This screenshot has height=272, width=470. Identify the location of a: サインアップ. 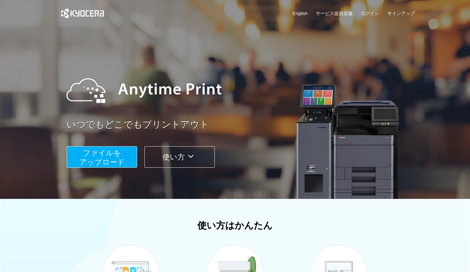
(401, 13).